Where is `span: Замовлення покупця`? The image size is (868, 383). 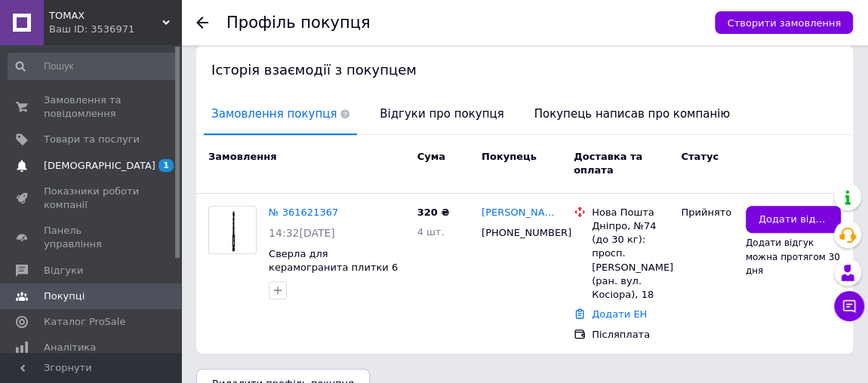 span: Замовлення покупця is located at coordinates (280, 114).